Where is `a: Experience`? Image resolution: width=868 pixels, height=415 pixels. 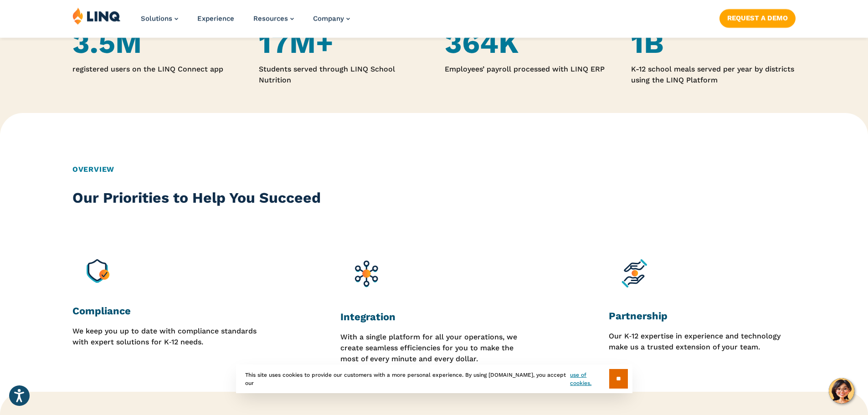 a: Experience is located at coordinates (215, 19).